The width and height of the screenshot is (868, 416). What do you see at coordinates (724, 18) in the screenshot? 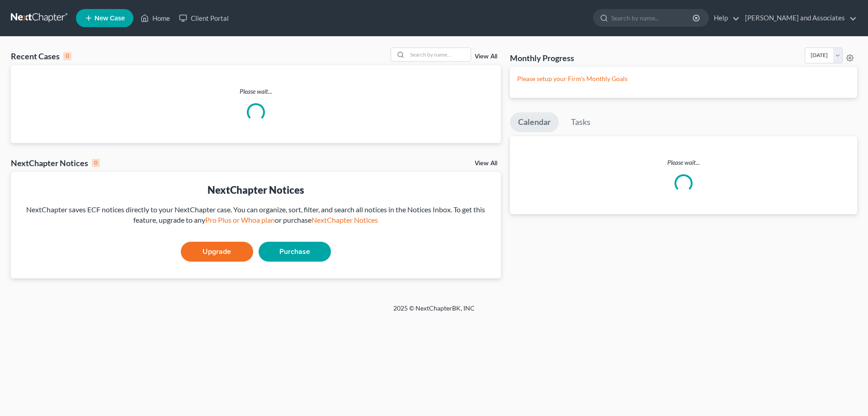
I see `a: Help` at bounding box center [724, 18].